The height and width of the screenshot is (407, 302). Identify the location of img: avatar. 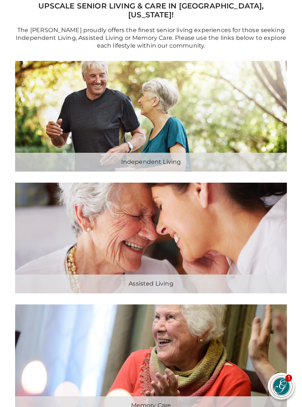
(282, 386).